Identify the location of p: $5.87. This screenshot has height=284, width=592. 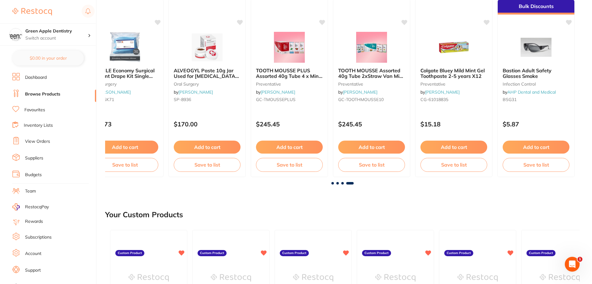
(536, 124).